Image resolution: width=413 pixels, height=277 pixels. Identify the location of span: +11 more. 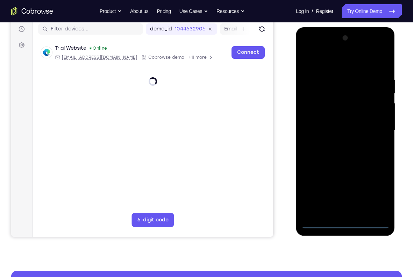
(186, 55).